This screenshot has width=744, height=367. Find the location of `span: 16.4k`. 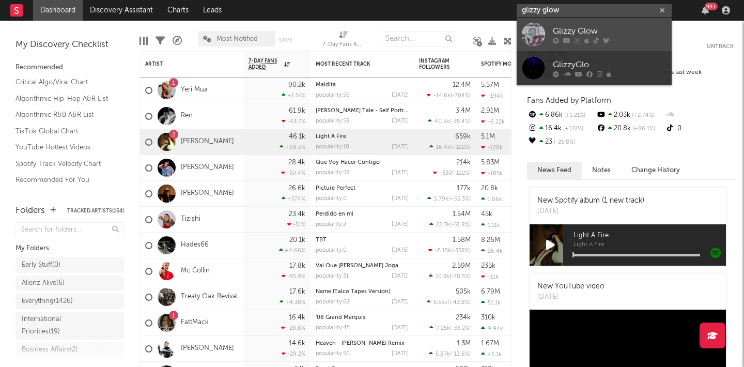

span: 16.4k is located at coordinates (443, 147).